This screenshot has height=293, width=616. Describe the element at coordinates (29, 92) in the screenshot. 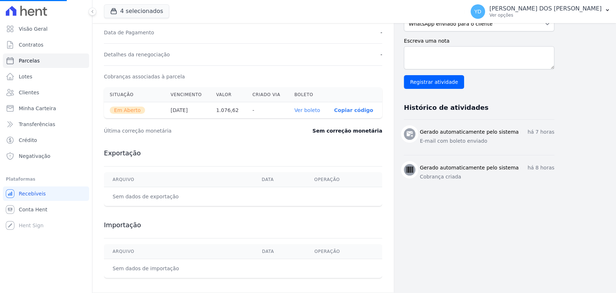

I see `span: Clientes` at that location.